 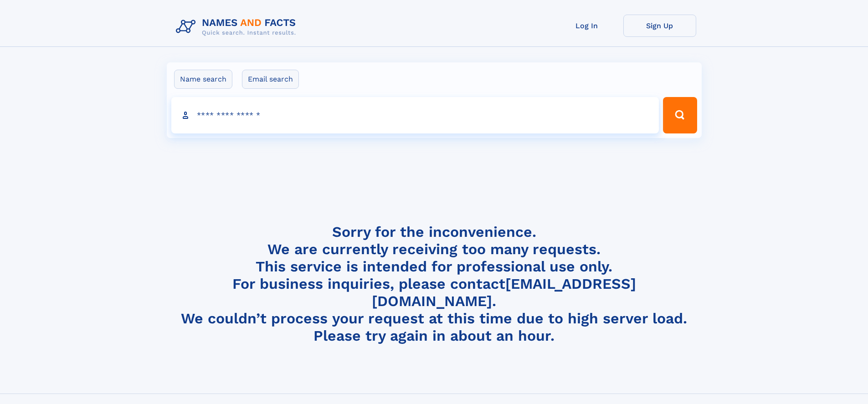 What do you see at coordinates (680, 115) in the screenshot?
I see `button: Search Button` at bounding box center [680, 115].